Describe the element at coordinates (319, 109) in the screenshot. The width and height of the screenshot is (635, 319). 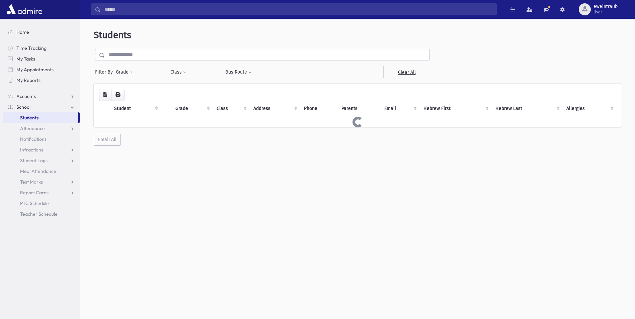
I see `th: Phone` at that location.